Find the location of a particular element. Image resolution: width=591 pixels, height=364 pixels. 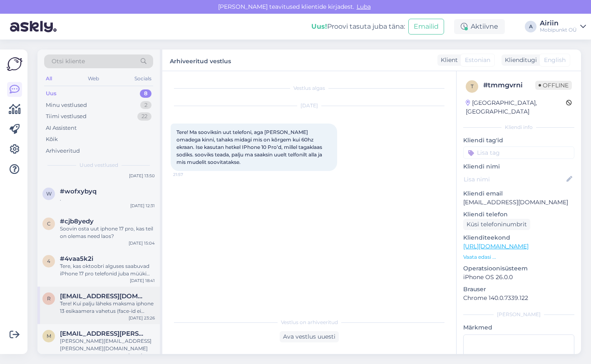

div: Ava vestlus uuesti is located at coordinates (309, 337).